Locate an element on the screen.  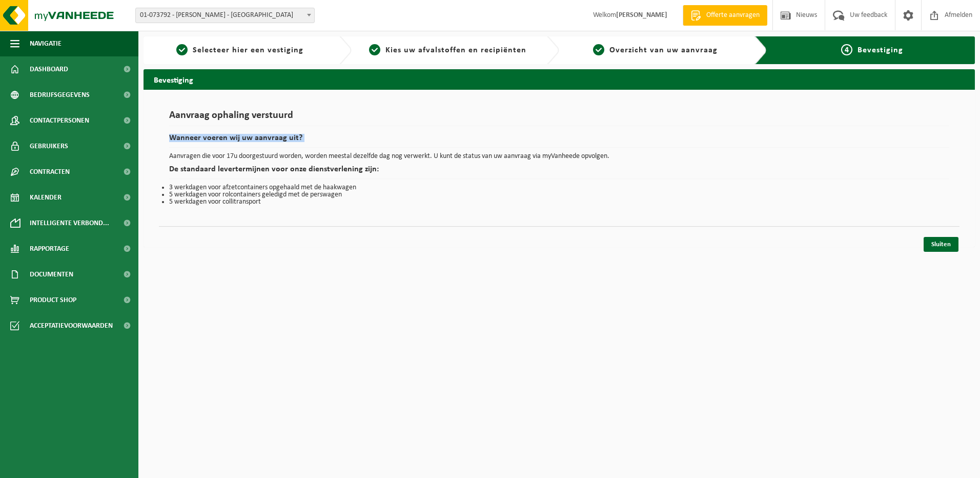
span: Gebruikers is located at coordinates (49, 146).